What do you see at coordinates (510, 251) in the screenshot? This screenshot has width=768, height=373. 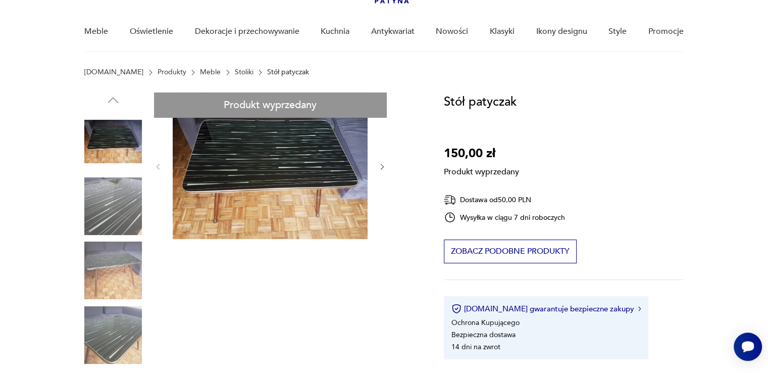 I see `a: Zobacz podobne produkty` at bounding box center [510, 251].